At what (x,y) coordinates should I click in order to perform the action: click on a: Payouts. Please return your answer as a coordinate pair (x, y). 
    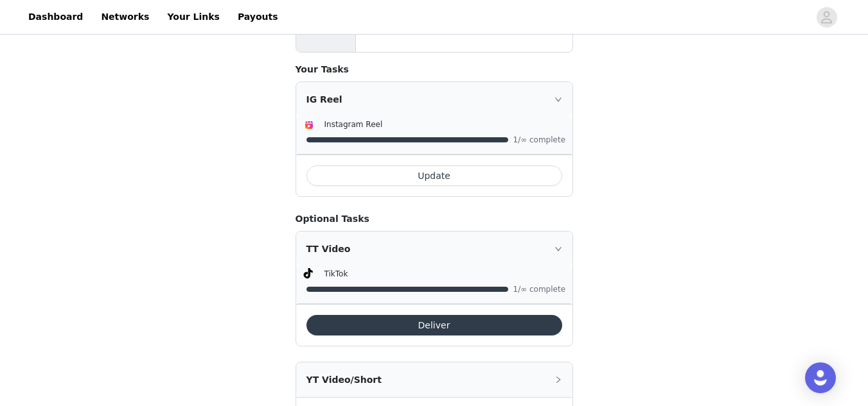
    Looking at the image, I should click on (257, 17).